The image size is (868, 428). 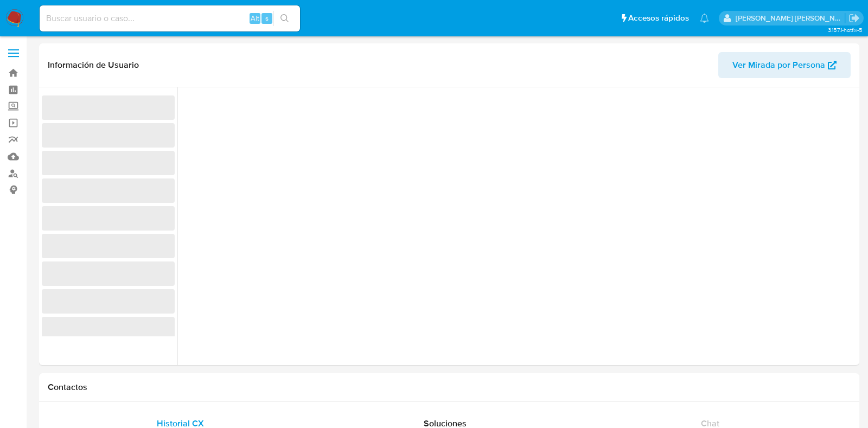 I want to click on button: Ver Mirada por Persona, so click(x=785, y=65).